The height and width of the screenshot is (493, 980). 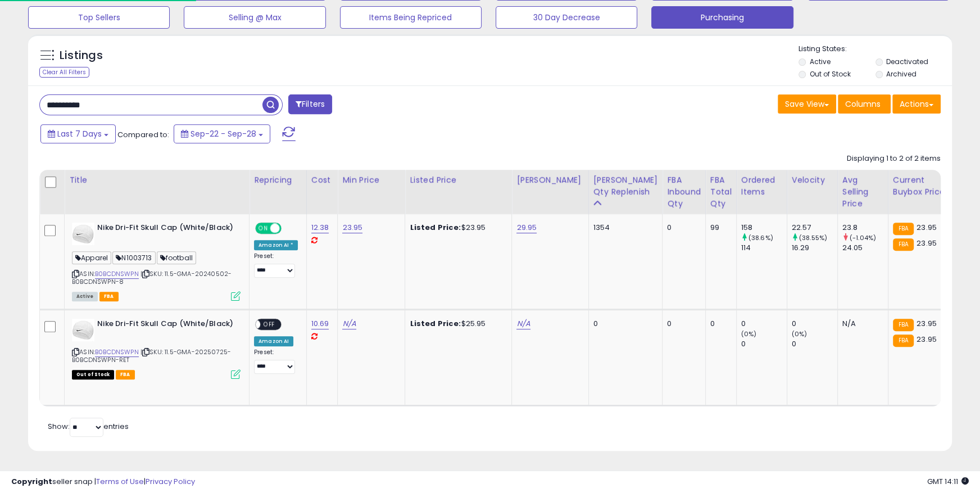 I want to click on span: All listings currently available for purchase on Amazon, so click(x=85, y=296).